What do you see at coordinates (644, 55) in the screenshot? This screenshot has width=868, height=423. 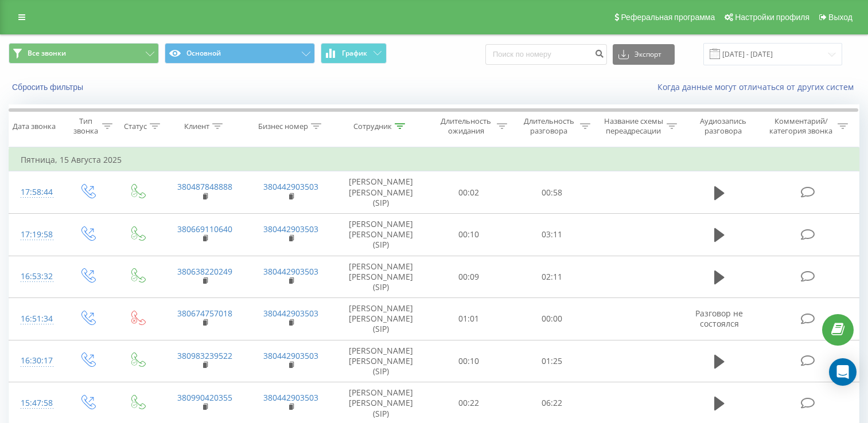 I see `button: Экспорт` at bounding box center [644, 55].